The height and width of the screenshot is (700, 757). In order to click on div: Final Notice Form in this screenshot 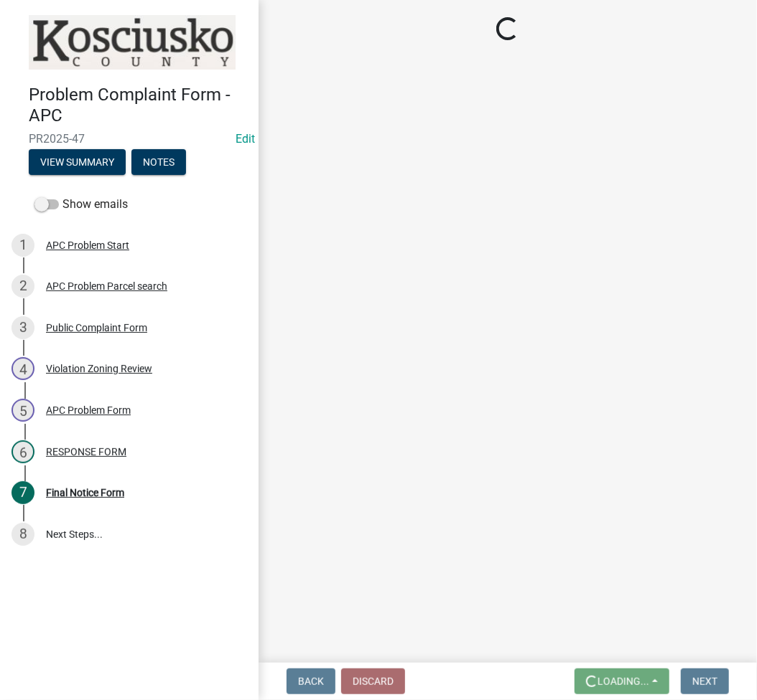, I will do `click(85, 493)`.